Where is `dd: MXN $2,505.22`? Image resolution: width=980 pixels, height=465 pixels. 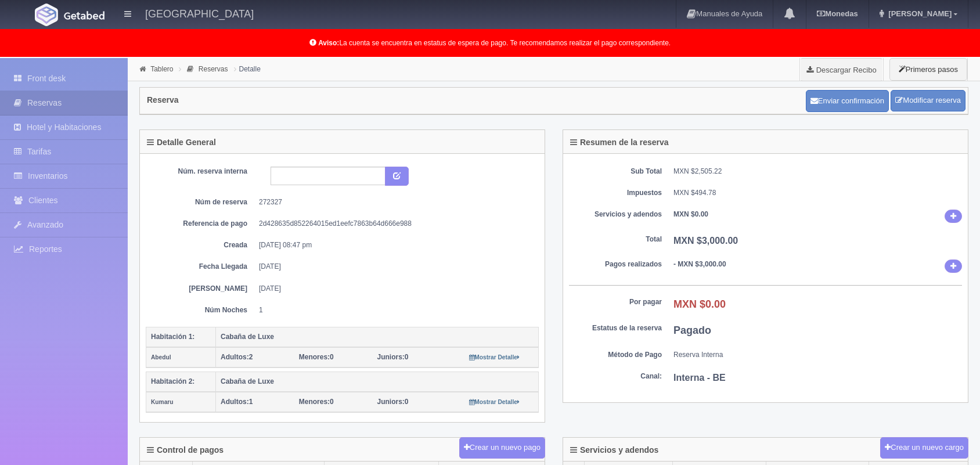
dd: MXN $2,505.22 is located at coordinates (817, 171).